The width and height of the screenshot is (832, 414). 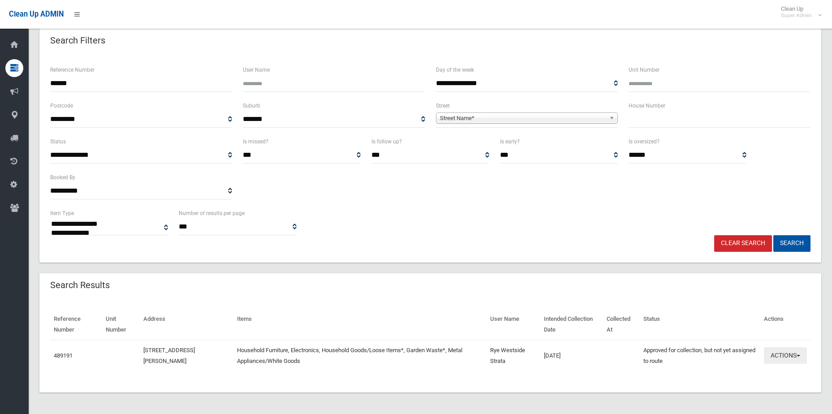 What do you see at coordinates (58, 142) in the screenshot?
I see `label: Status` at bounding box center [58, 142].